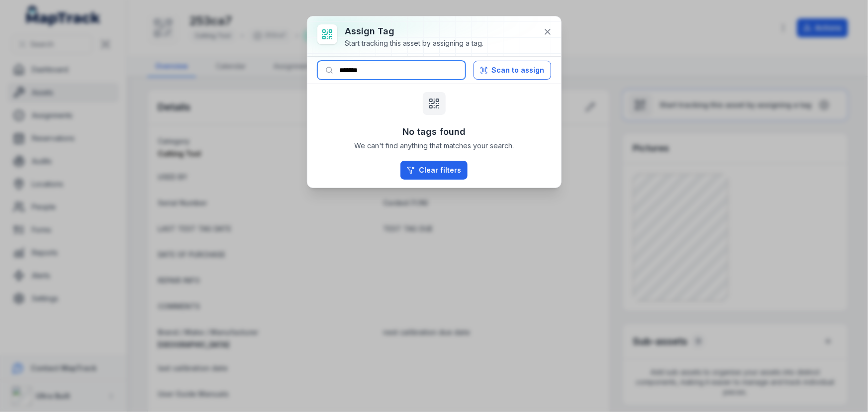  Describe the element at coordinates (434, 146) in the screenshot. I see `span: We can't find anything that matches your search.` at that location.